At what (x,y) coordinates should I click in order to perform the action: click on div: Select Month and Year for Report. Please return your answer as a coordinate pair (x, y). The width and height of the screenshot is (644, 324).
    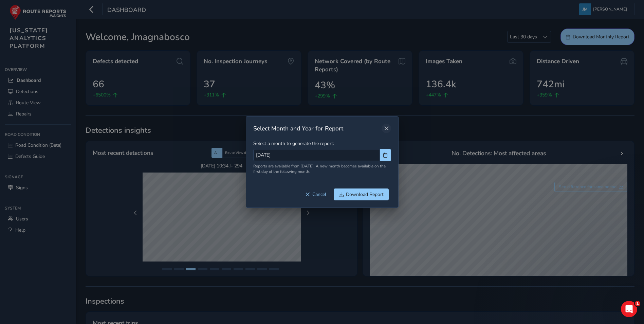
    Looking at the image, I should click on (317, 128).